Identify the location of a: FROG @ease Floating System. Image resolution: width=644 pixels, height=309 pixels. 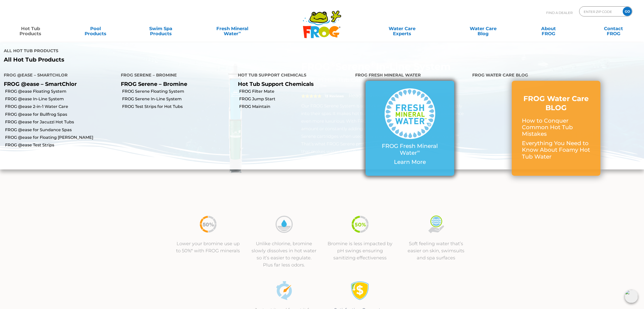
(61, 91).